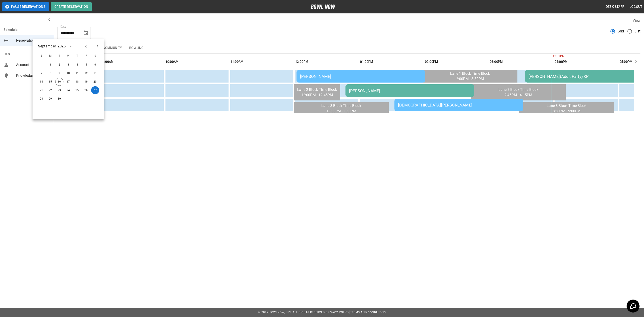  I want to click on button: Sep 14, 2025, so click(42, 82).